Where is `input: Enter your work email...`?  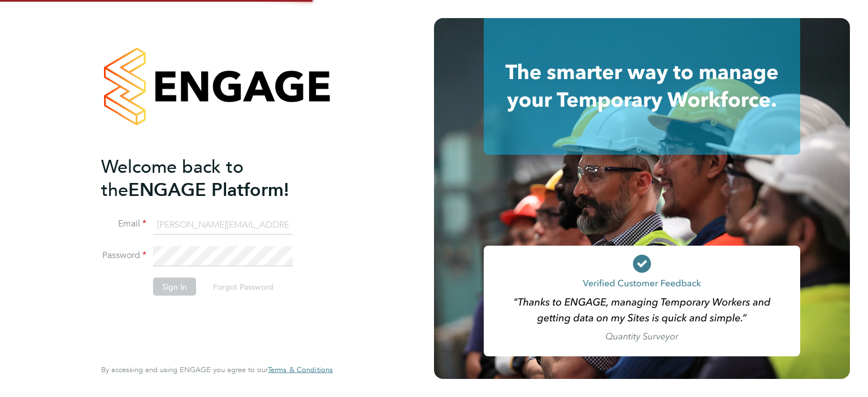
input: Enter your work email... is located at coordinates (222, 225).